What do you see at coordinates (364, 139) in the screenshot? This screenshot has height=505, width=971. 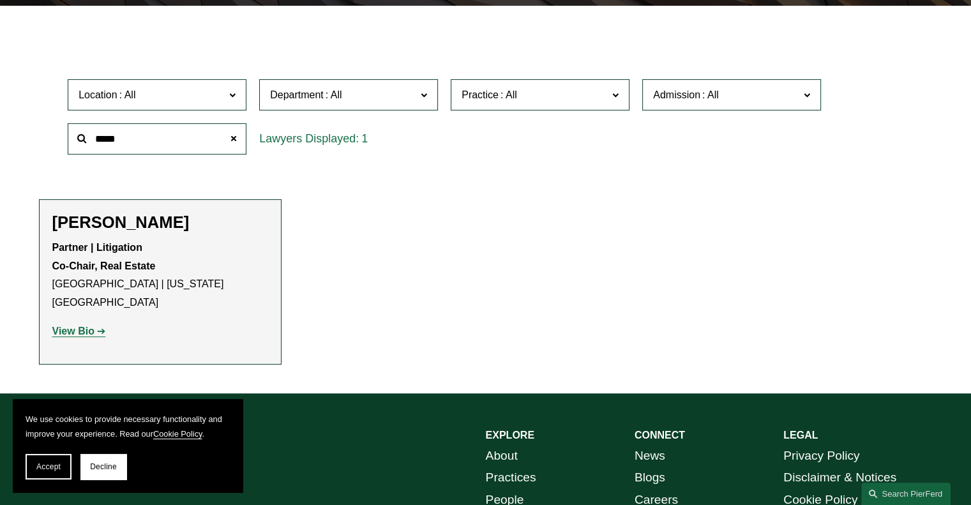 I see `span: 1` at bounding box center [364, 139].